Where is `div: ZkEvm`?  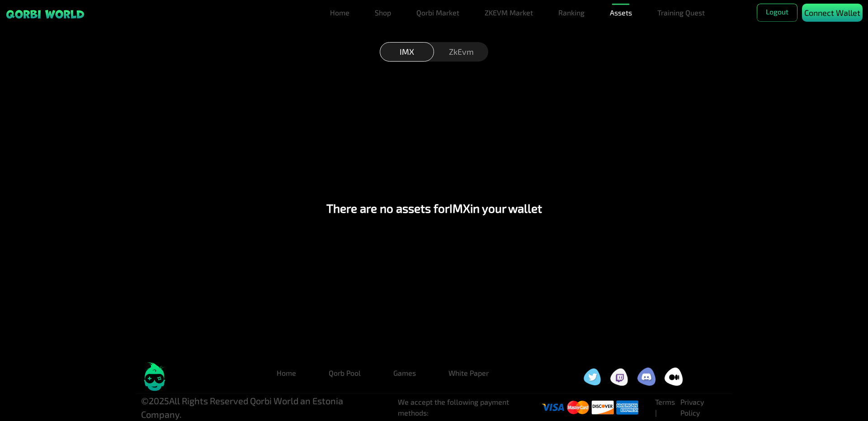 div: ZkEvm is located at coordinates (461, 51).